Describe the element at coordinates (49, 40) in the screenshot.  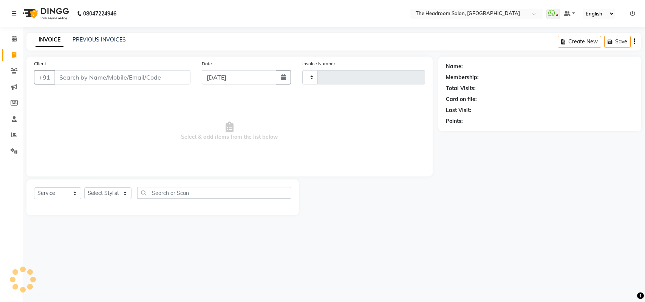
I see `a: INVOICE` at that location.